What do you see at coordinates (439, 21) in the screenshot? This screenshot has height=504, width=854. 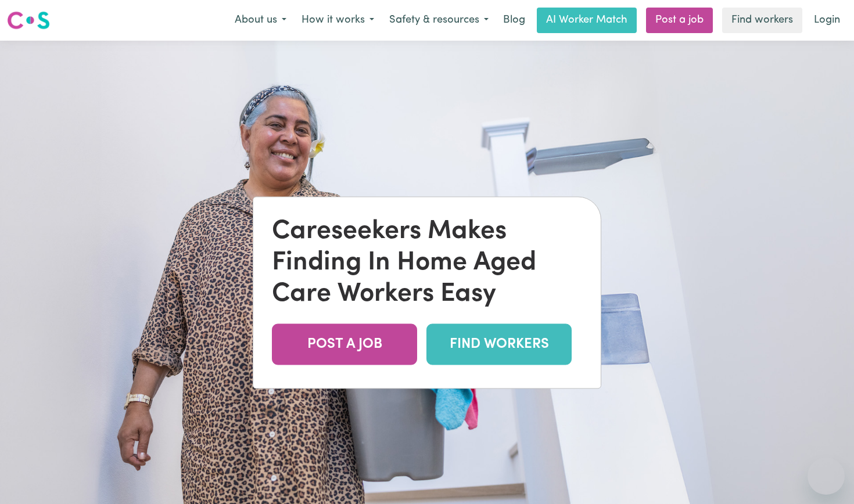 I see `button: Safety & resources` at bounding box center [439, 21].